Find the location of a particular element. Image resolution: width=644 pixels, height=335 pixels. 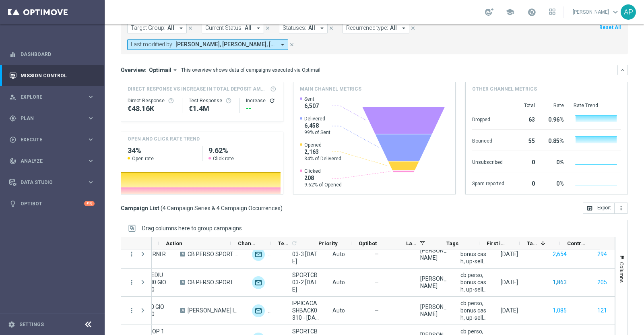

a: Settings is located at coordinates (32, 324).